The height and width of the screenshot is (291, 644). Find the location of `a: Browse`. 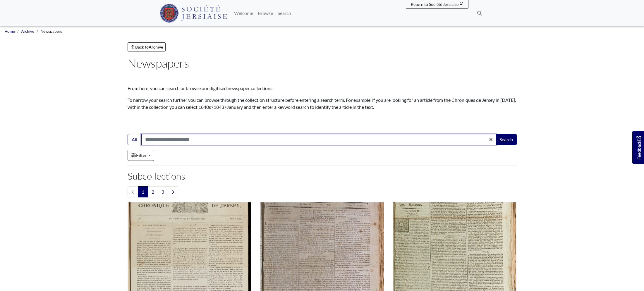

a: Browse is located at coordinates (266, 13).